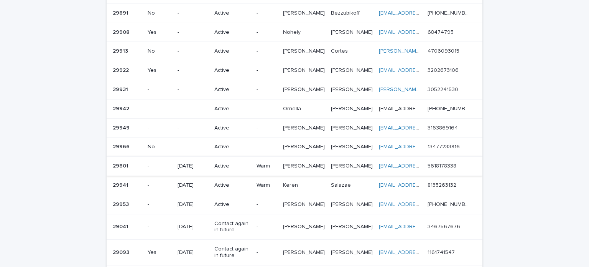  I want to click on p: Keren, so click(291, 184).